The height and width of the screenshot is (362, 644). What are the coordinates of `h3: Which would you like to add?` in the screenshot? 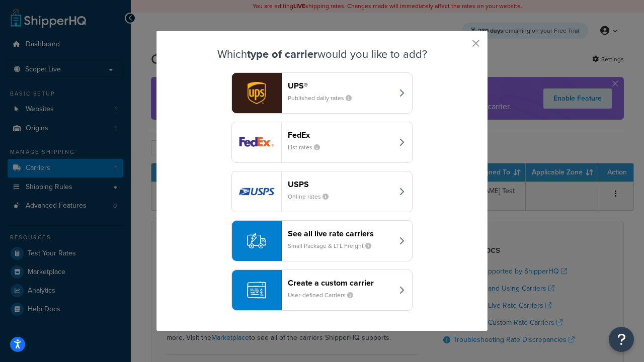 It's located at (322, 54).